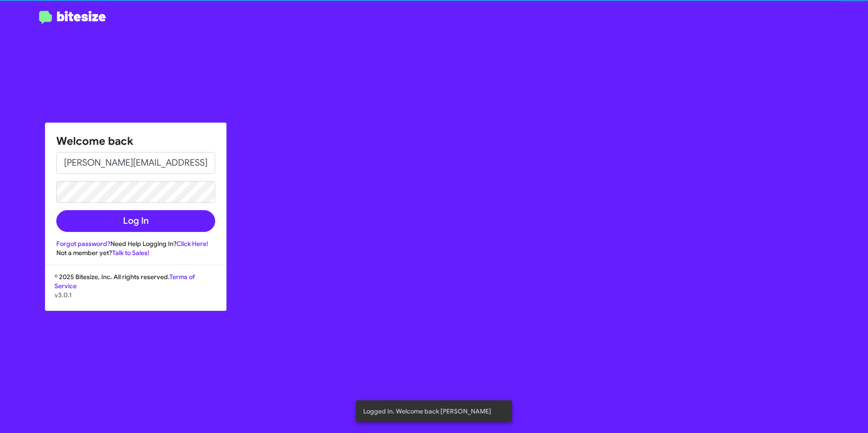  Describe the element at coordinates (136, 295) in the screenshot. I see `p: v3.0.1` at that location.